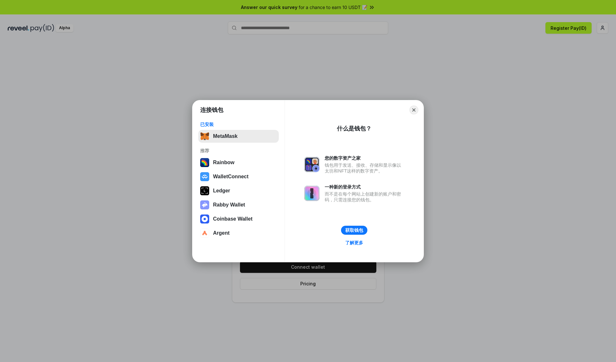 Image resolution: width=616 pixels, height=362 pixels. I want to click on div: 获取钱包, so click(354, 230).